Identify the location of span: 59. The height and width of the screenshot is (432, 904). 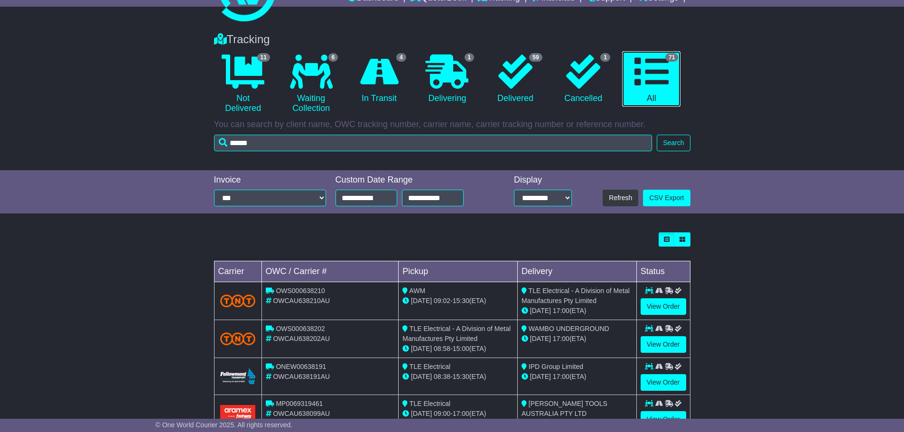
(535, 57).